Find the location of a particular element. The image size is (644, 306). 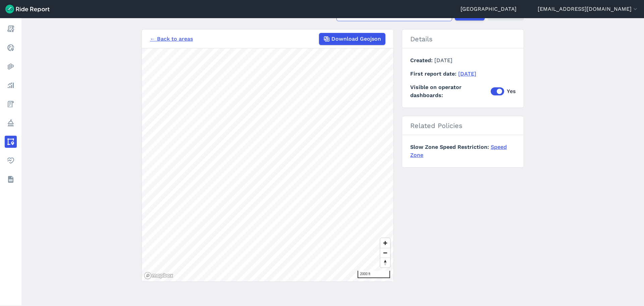

button: Reset bearing to north is located at coordinates (385, 262).